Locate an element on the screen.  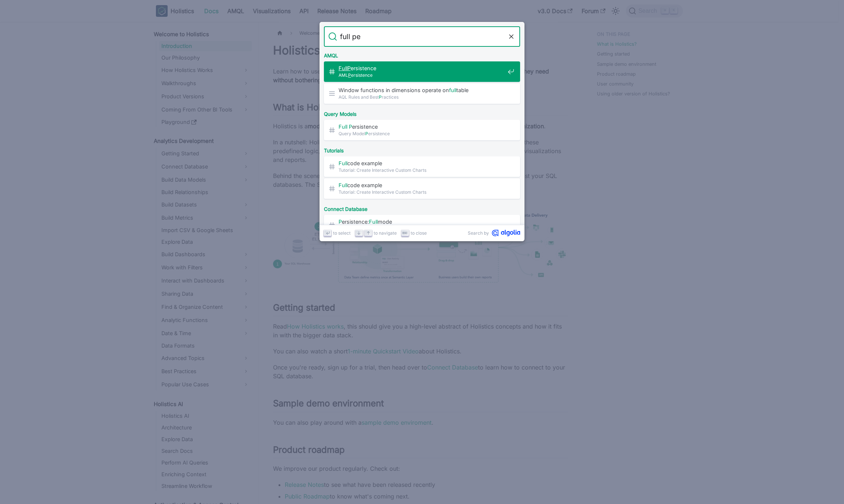
svg: Algolia is located at coordinates (505, 233).